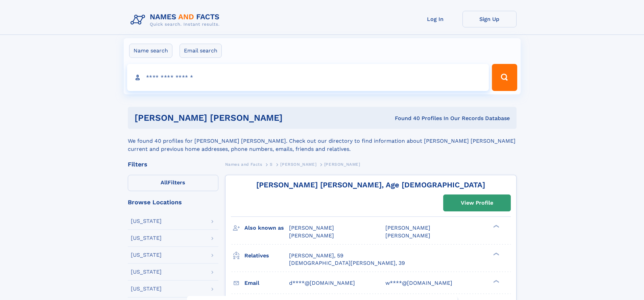  Describe the element at coordinates (424, 119) in the screenshot. I see `div: Found 40 Profiles In Our Records Database` at that location.